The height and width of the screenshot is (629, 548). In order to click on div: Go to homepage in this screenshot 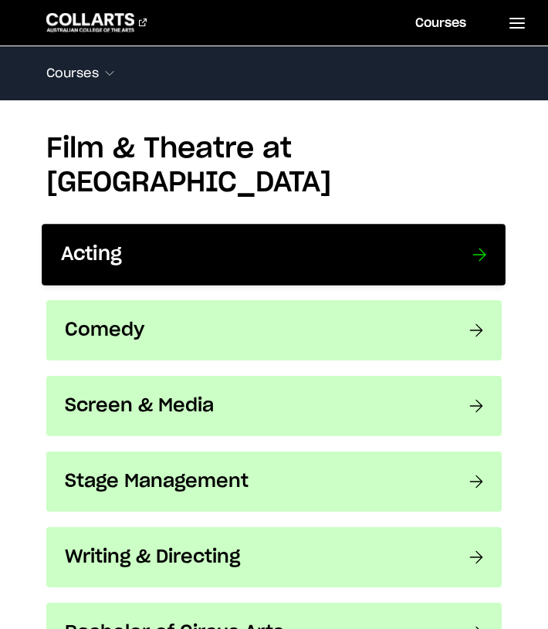, I will do `click(96, 22)`.